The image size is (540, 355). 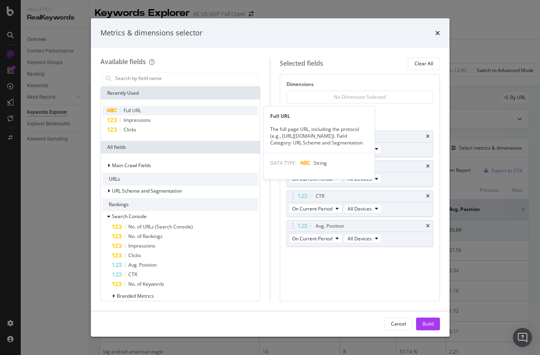 I want to click on span: Full URL, so click(x=132, y=110).